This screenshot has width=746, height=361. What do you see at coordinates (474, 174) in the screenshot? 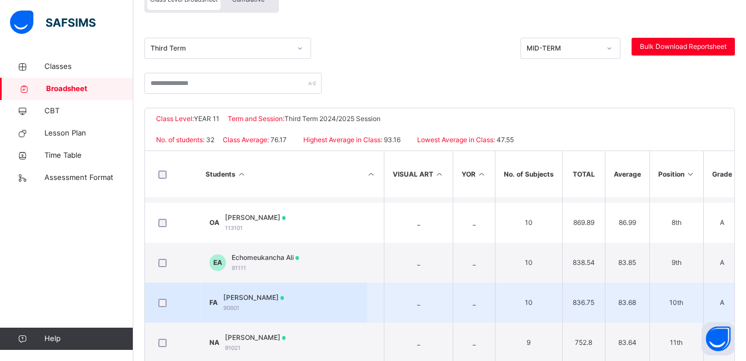
I see `th: YOR` at bounding box center [474, 174].